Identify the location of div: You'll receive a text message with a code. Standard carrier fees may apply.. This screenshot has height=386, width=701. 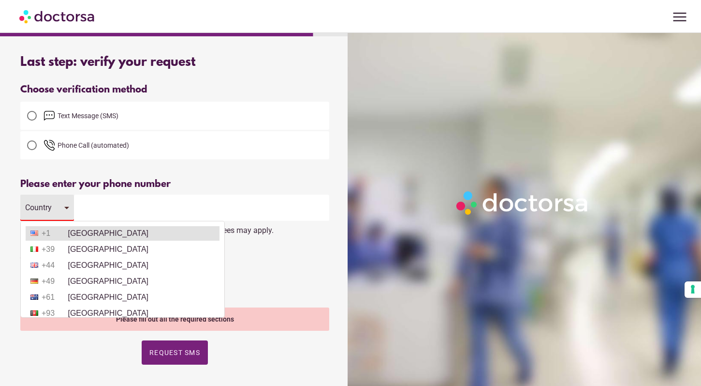
(175, 227).